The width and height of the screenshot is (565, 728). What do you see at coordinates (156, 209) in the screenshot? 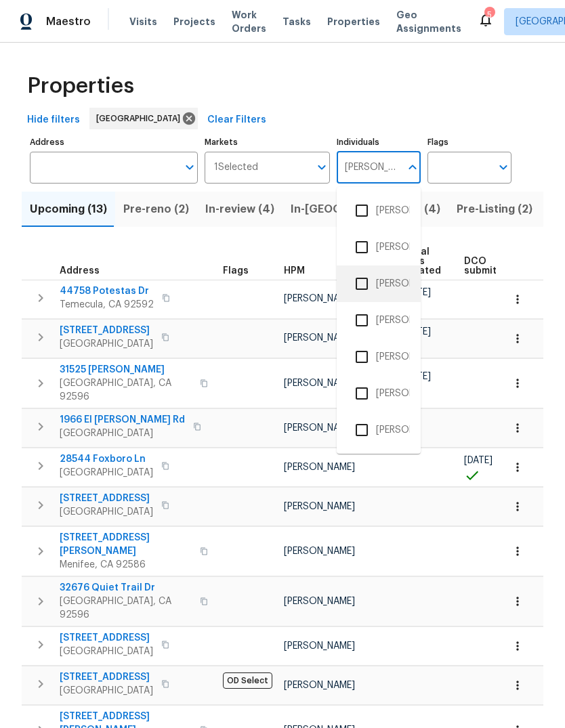
I see `span: Pre-reno (2)` at bounding box center [156, 209].